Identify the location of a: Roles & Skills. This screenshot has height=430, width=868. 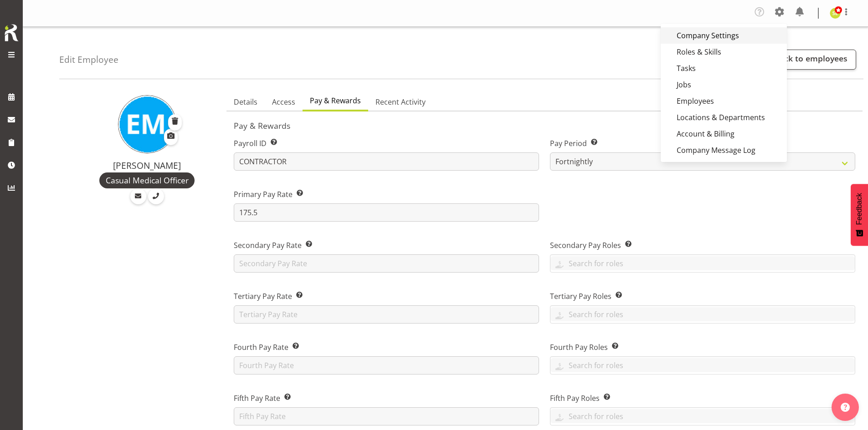
(723, 52).